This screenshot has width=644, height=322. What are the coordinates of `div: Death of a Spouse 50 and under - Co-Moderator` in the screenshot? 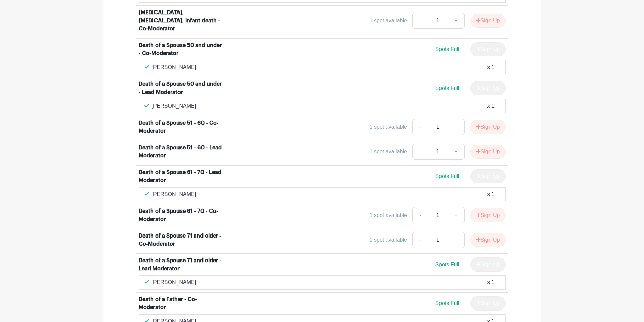 It's located at (180, 49).